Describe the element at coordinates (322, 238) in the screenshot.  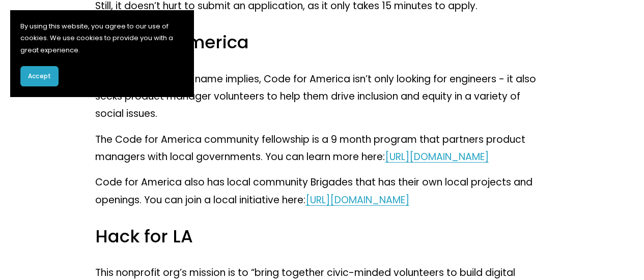
I see `h3: Hack for LA` at that location.